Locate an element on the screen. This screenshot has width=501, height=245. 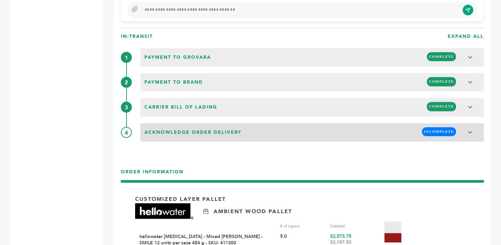
h3: EXPAND ALL is located at coordinates (466, 36).